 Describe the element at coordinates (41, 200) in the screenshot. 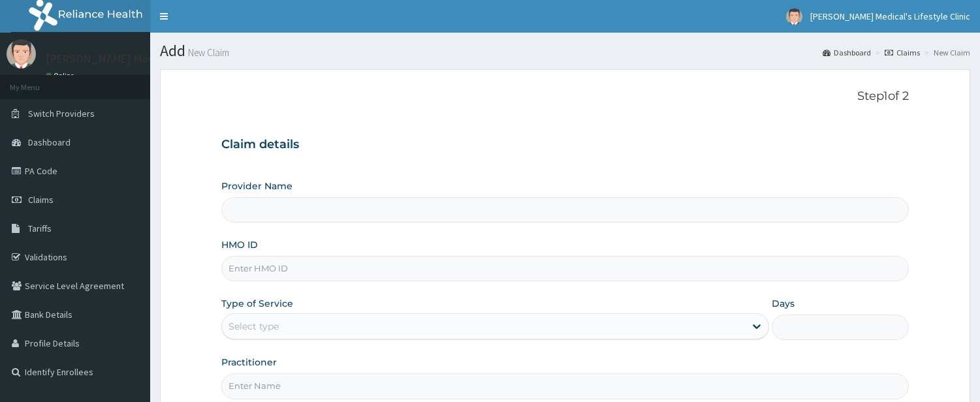

I see `span: Claims` at that location.